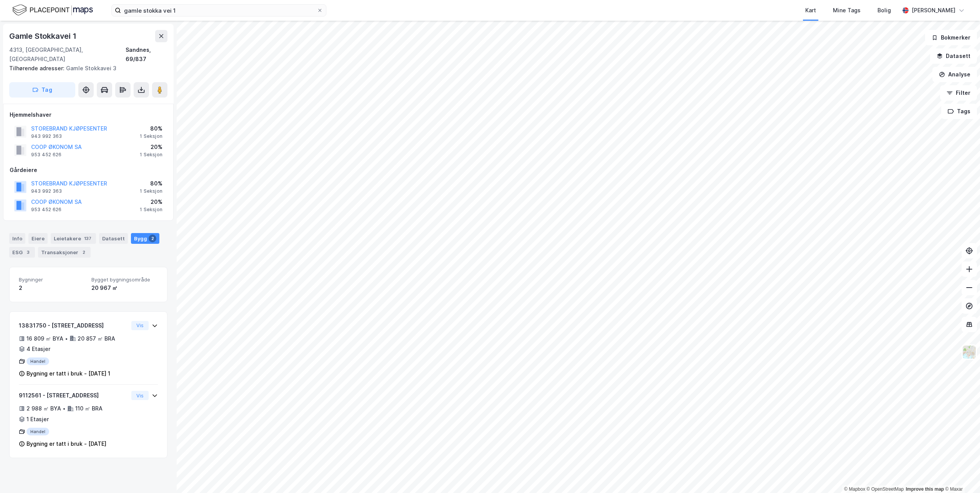 This screenshot has width=980, height=493. Describe the element at coordinates (954, 56) in the screenshot. I see `button: Datasett` at that location.